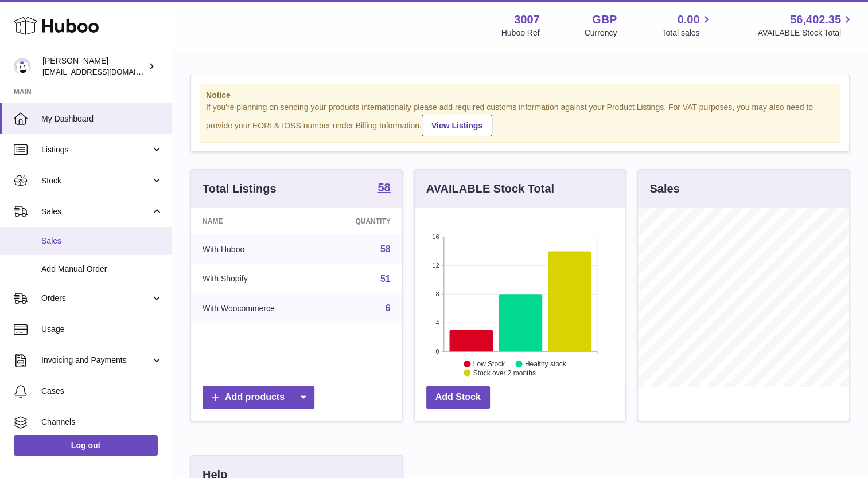  What do you see at coordinates (437, 294) in the screenshot?
I see `text: 8` at bounding box center [437, 294].